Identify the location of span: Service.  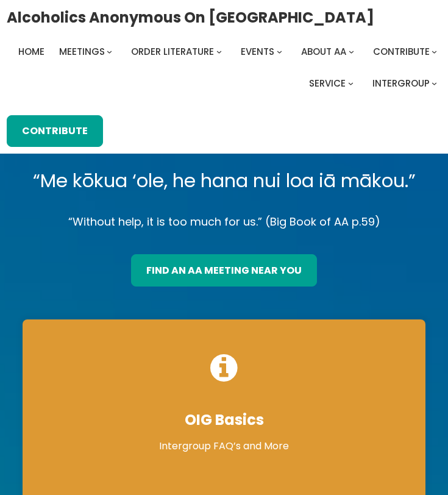
(327, 83).